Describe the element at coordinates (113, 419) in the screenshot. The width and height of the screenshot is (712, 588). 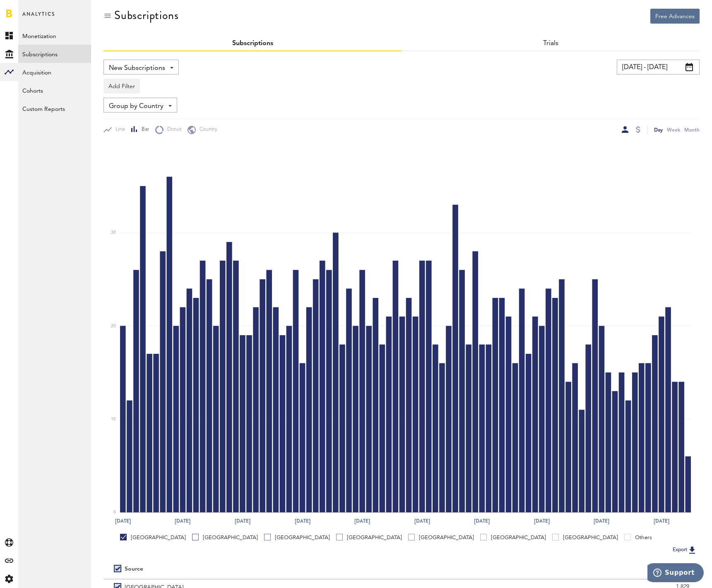
I see `text: 10` at that location.